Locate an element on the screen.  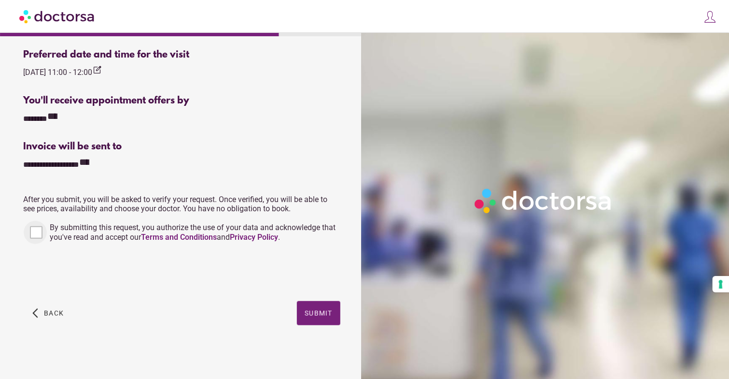
button: arrow_back_ios Back is located at coordinates (48, 313).